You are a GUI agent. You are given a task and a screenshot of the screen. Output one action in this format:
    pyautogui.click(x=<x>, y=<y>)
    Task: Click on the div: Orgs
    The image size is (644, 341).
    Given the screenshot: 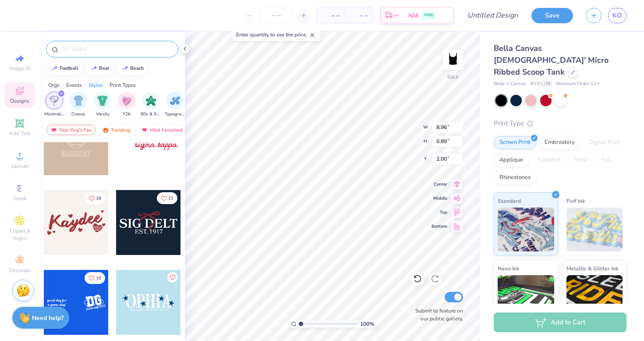 What is the action you would take?
    pyautogui.click(x=54, y=85)
    